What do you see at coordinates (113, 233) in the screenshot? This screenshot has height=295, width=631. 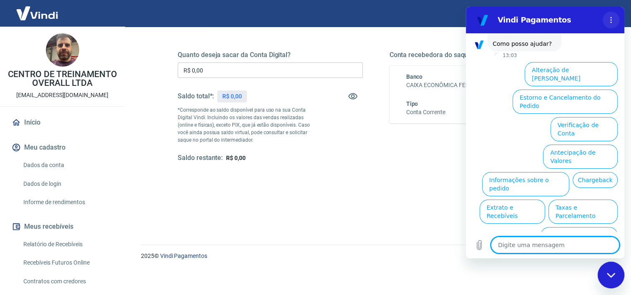 I see `button: Alterar celular verificado` at bounding box center [113, 233].